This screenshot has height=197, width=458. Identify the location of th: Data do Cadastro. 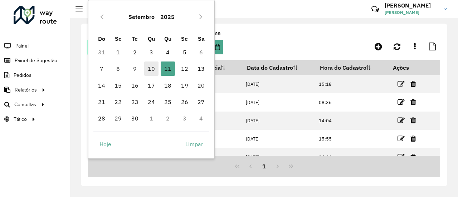
(278, 68).